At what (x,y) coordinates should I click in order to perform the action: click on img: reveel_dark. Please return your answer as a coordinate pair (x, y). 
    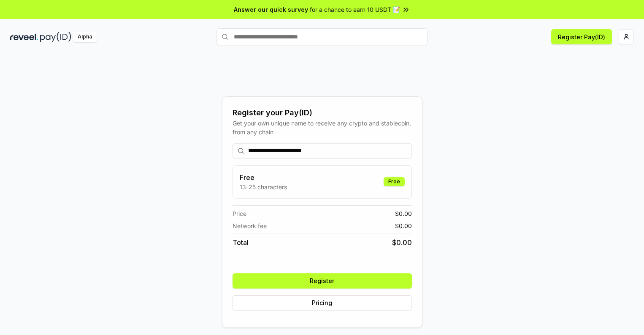
    Looking at the image, I should click on (24, 37).